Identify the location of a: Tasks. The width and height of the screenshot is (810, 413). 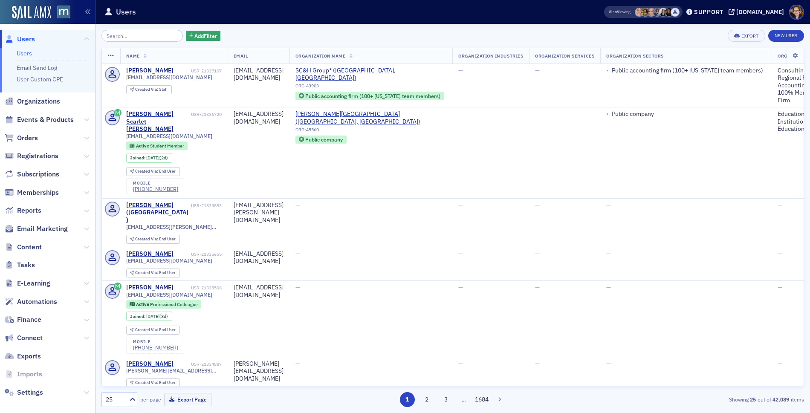
(20, 265).